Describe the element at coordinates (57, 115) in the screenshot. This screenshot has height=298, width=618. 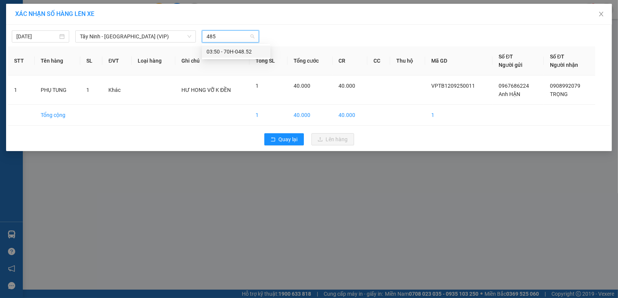
I see `td: Tổng cộng` at that location.